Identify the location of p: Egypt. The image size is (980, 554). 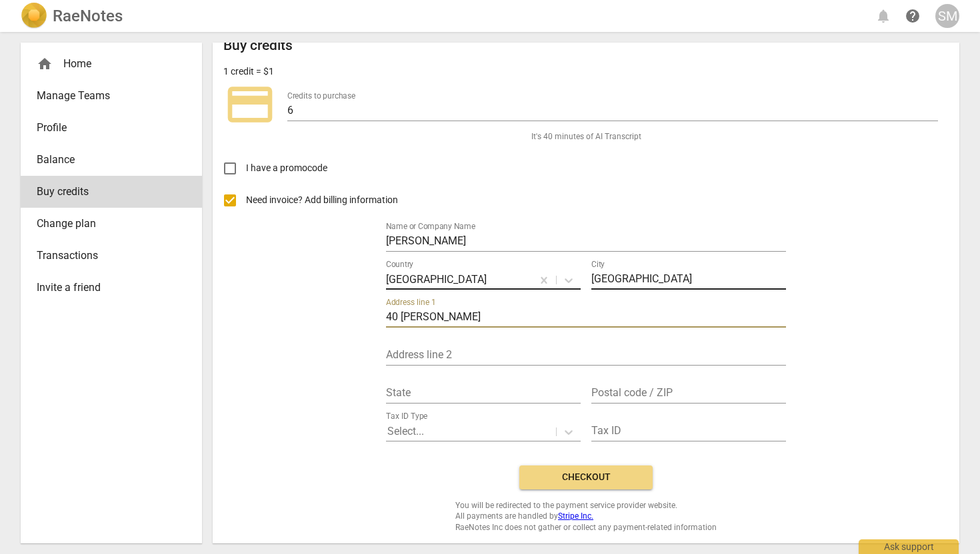
(436, 279).